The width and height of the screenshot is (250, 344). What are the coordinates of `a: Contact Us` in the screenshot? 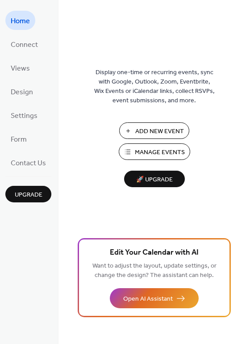 It's located at (28, 162).